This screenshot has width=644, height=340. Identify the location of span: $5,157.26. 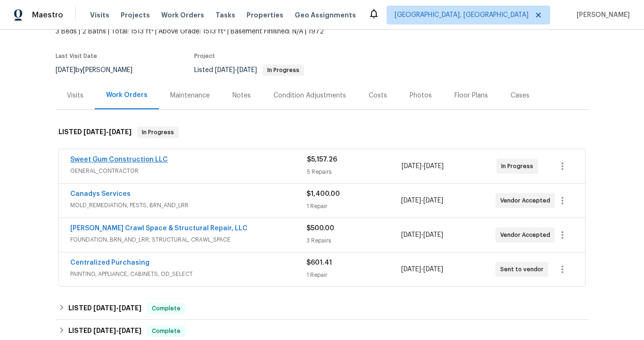
(322, 160).